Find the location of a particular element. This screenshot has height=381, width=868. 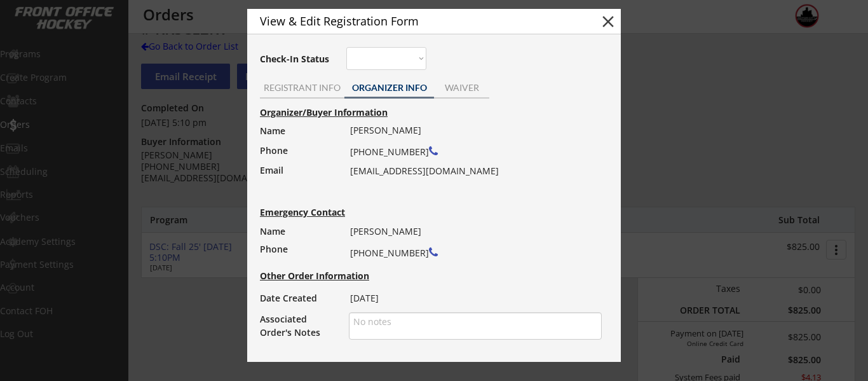

div: Check-In Status is located at coordinates (295, 59).